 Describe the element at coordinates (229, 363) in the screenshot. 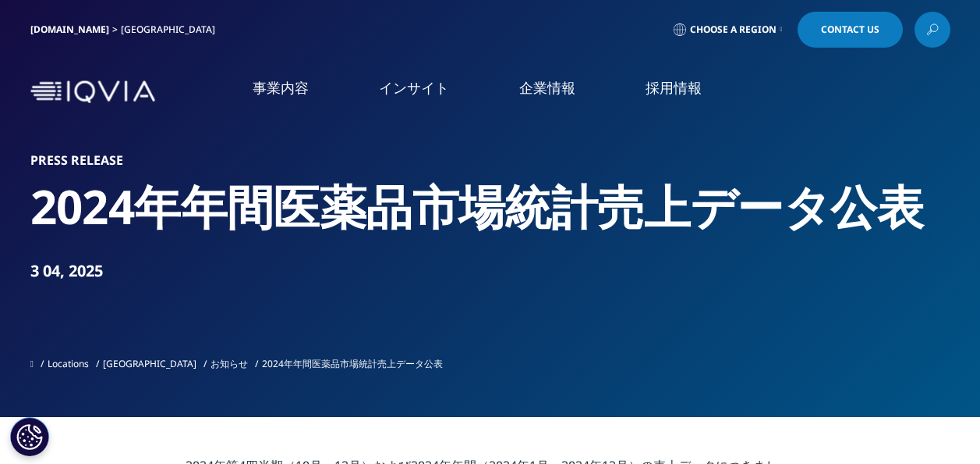

I see `a: お知らせ` at that location.